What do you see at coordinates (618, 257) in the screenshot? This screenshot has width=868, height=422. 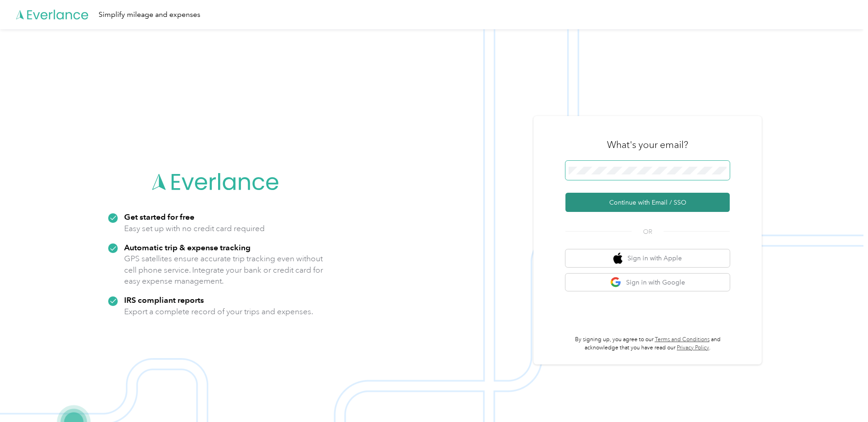 I see `img: apple logo` at bounding box center [618, 257].